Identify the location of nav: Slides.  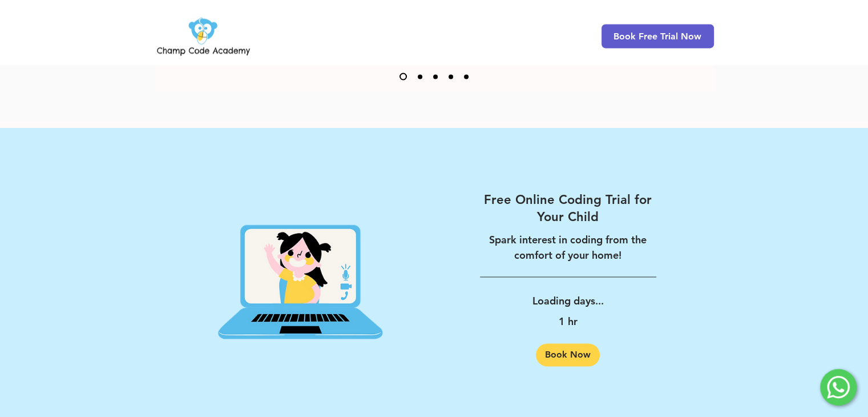
(434, 77).